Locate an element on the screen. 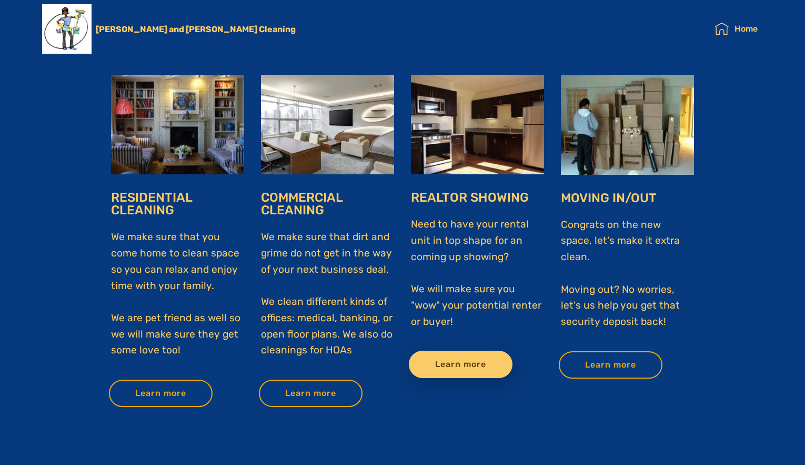 The width and height of the screenshot is (805, 465). a: Home is located at coordinates (736, 29).